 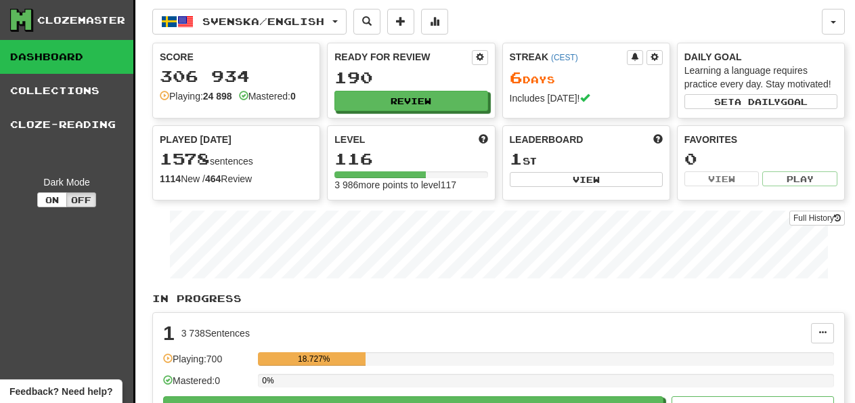 I want to click on div: Dark Mode, so click(x=66, y=182).